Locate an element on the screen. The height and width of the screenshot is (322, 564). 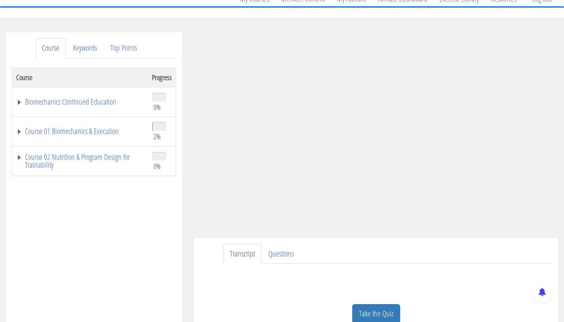
a: Transcript is located at coordinates (242, 254).